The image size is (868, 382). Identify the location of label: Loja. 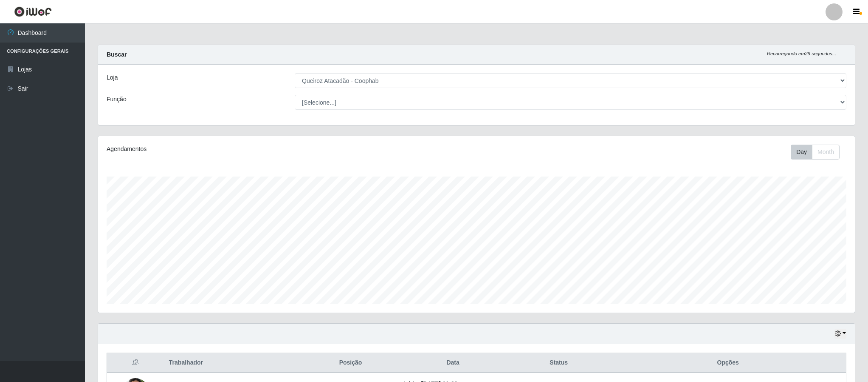
(112, 77).